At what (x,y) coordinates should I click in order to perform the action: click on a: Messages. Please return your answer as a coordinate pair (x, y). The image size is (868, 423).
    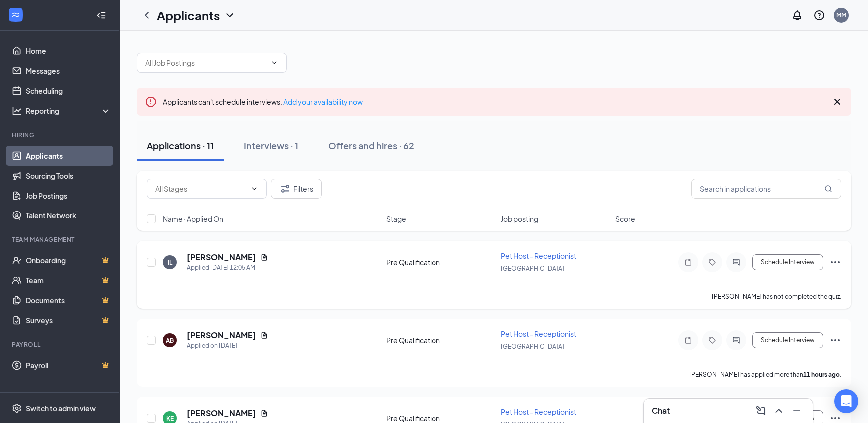
    Looking at the image, I should click on (68, 71).